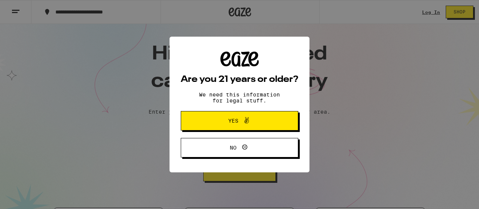  Describe the element at coordinates (239, 80) in the screenshot. I see `h2: Are you 21 years or older?` at that location.